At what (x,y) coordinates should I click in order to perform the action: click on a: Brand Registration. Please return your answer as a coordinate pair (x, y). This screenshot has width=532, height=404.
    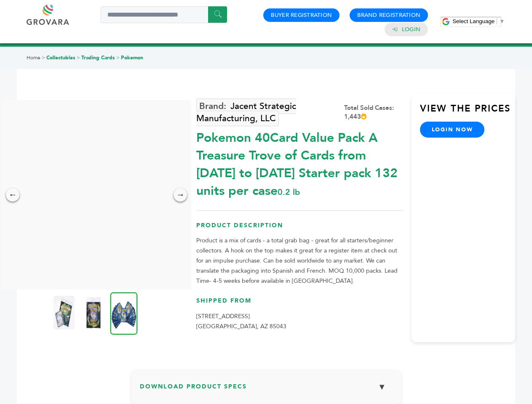
    Looking at the image, I should click on (389, 15).